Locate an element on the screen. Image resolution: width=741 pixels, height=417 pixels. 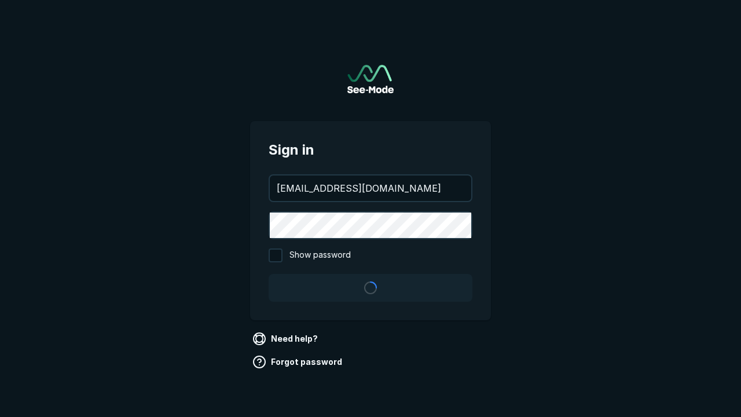
a: Go to sign in is located at coordinates (370, 79).